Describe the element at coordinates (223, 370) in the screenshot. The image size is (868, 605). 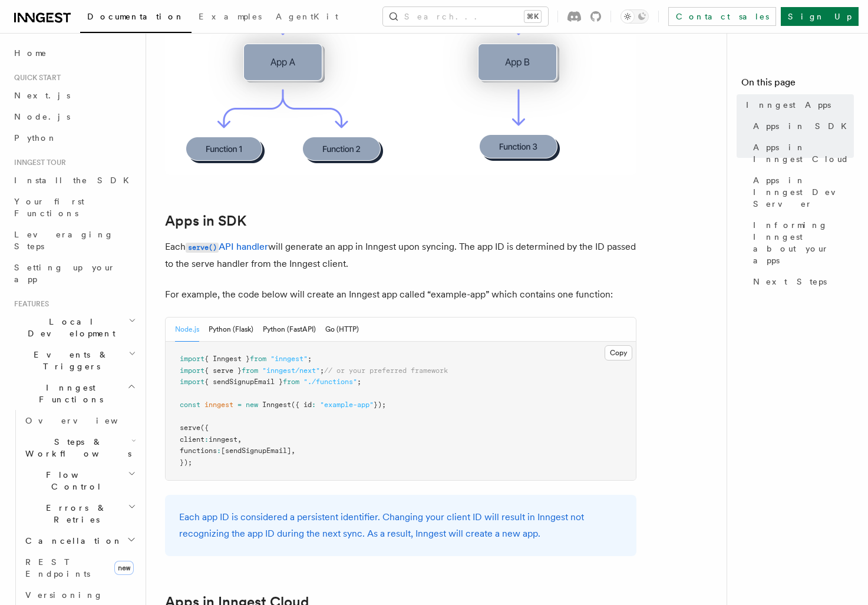
I see `span: { serve }` at that location.